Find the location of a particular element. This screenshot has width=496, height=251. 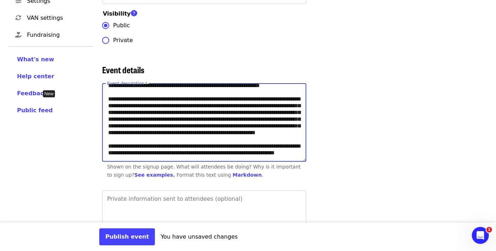

span: Fundraising is located at coordinates (57, 35).